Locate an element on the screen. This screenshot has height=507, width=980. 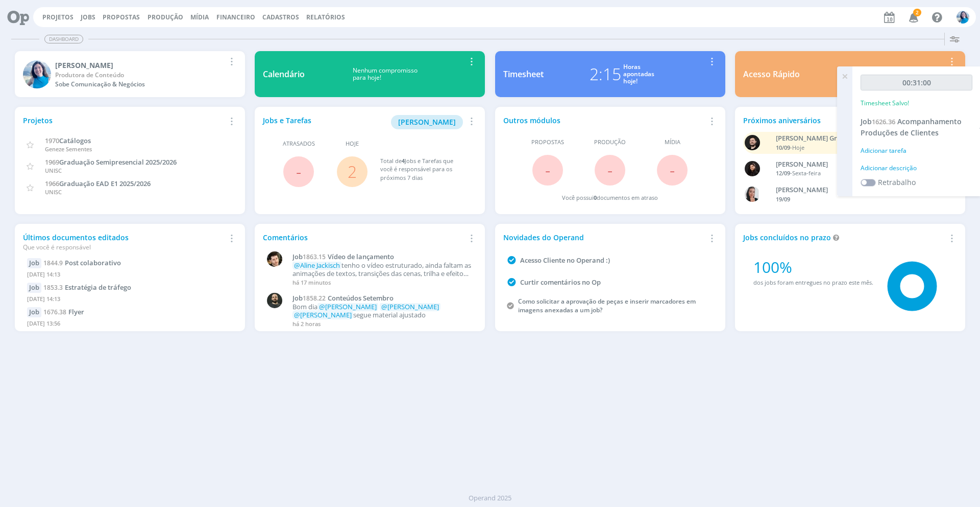
a: 1853.3Estratégia de tráfego is located at coordinates (88, 287).